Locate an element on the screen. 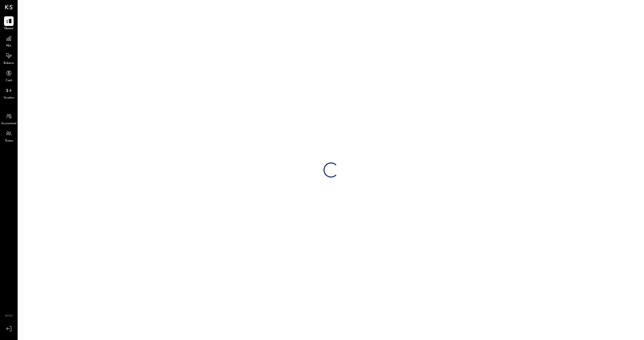 The width and height of the screenshot is (644, 340). a: Balance is located at coordinates (9, 58).